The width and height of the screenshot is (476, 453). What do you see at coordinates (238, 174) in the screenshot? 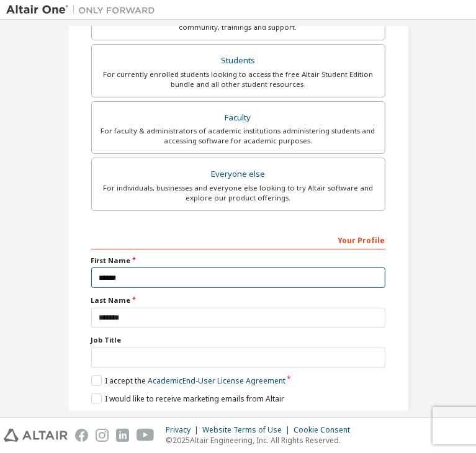
I see `div: Everyone else` at bounding box center [238, 174].